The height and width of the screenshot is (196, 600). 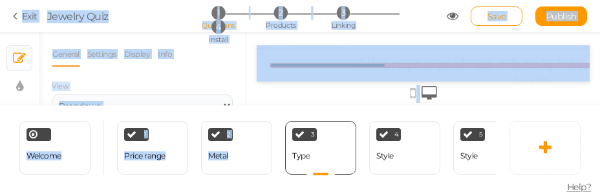 I want to click on a: Exit, so click(x=25, y=16).